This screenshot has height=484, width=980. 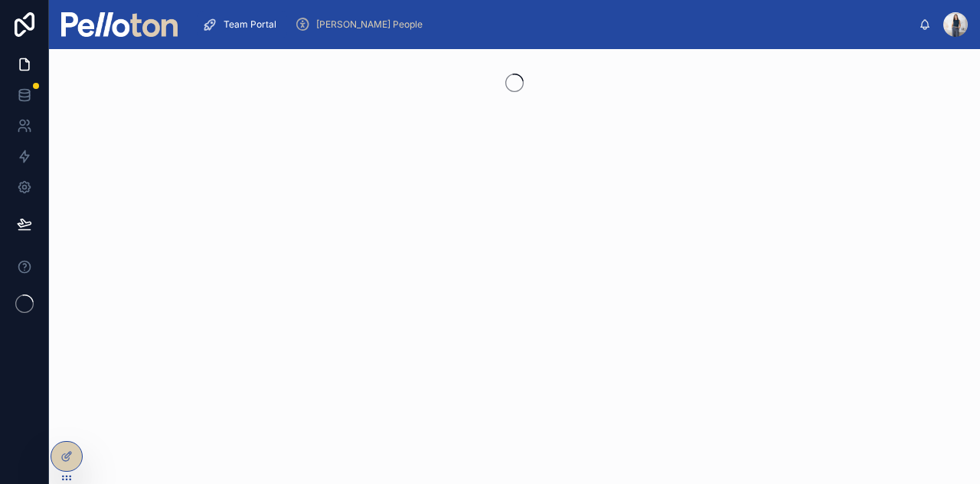 I want to click on div: scrollable content, so click(x=555, y=25).